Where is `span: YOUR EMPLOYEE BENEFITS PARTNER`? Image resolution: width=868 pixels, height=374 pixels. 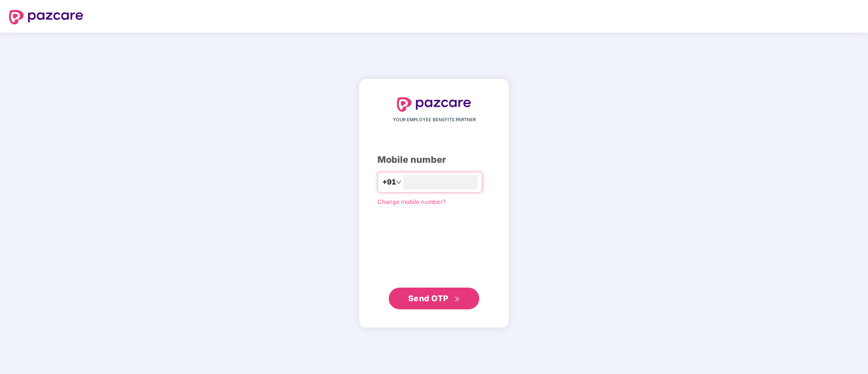
span: YOUR EMPLOYEE BENEFITS PARTNER is located at coordinates (434, 120).